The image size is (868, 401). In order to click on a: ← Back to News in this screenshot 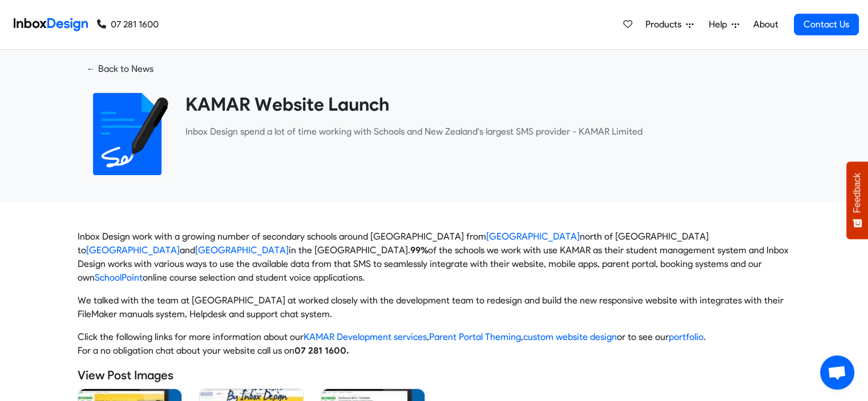, I will do `click(120, 69)`.